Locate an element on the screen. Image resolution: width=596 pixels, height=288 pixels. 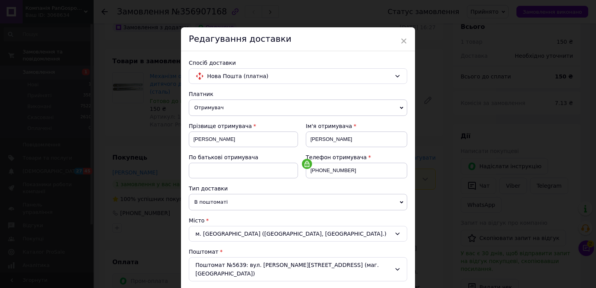
span: Платник is located at coordinates (201, 94).